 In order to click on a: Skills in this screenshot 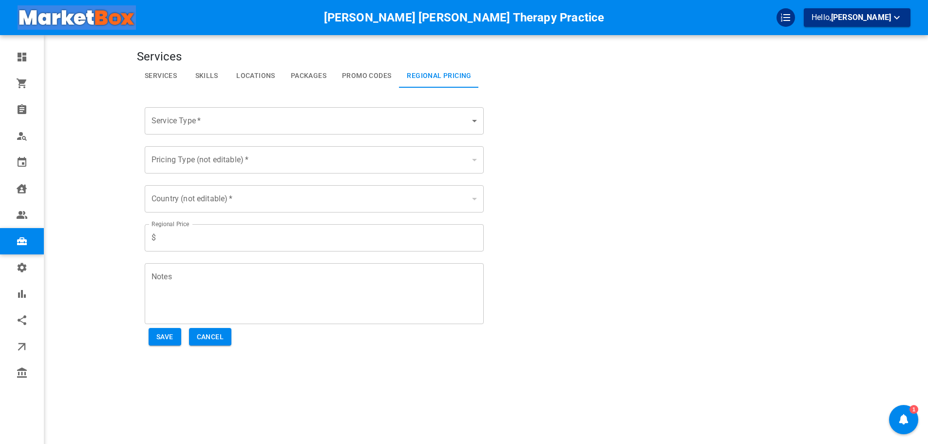, I will do `click(207, 76)`.